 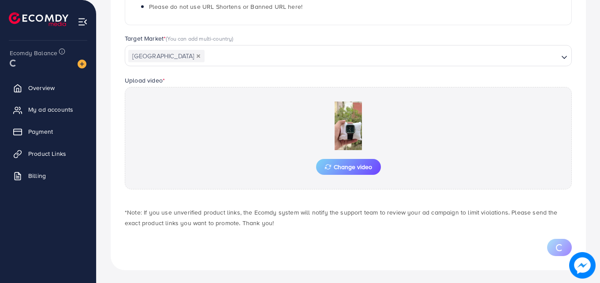 What do you see at coordinates (179, 38) in the screenshot?
I see `label: Target Market` at bounding box center [179, 38].